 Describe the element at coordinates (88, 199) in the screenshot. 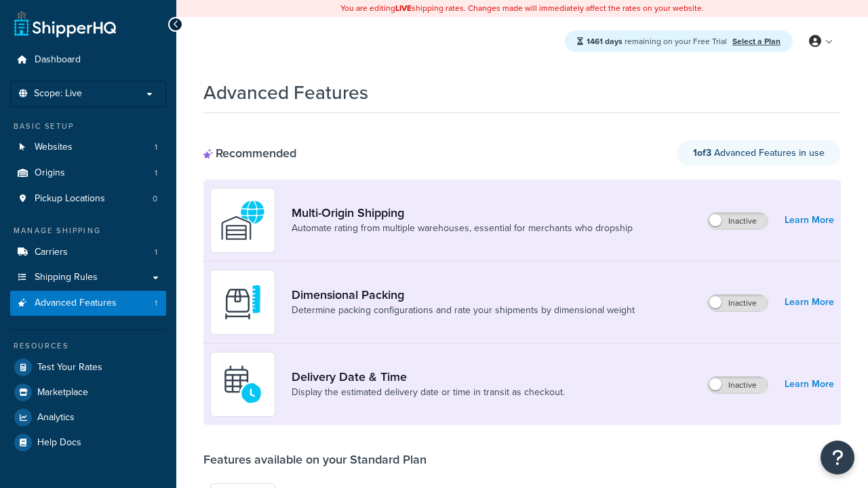

I see `li: Pickup Locations` at that location.